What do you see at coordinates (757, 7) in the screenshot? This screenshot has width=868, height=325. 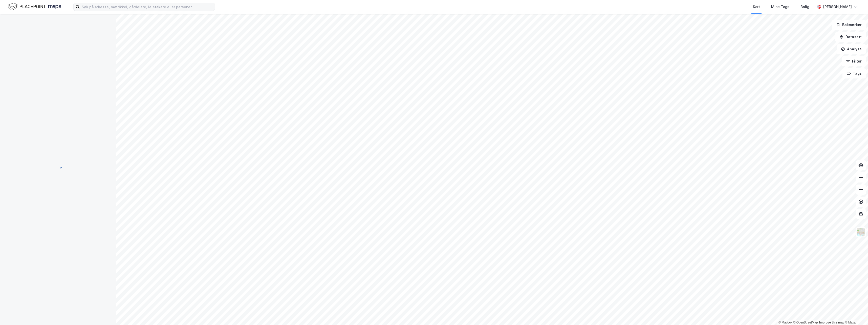 I see `div: Kart` at bounding box center [757, 7].